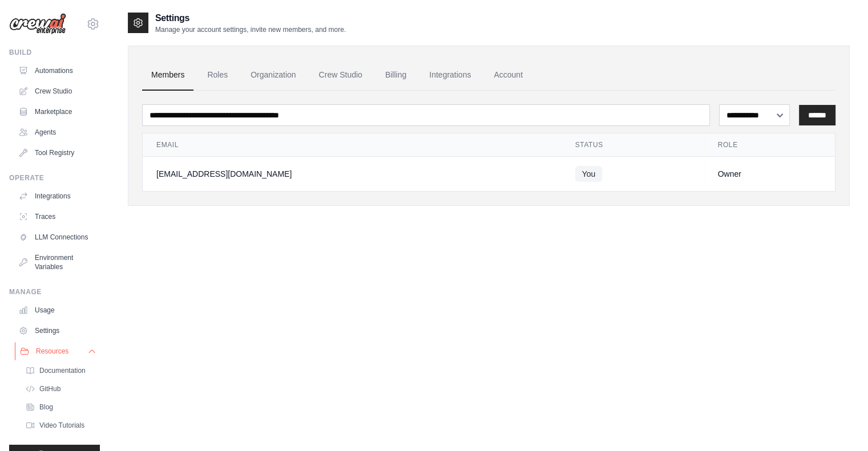 The width and height of the screenshot is (868, 451). What do you see at coordinates (395, 75) in the screenshot?
I see `a: Billing` at bounding box center [395, 75].